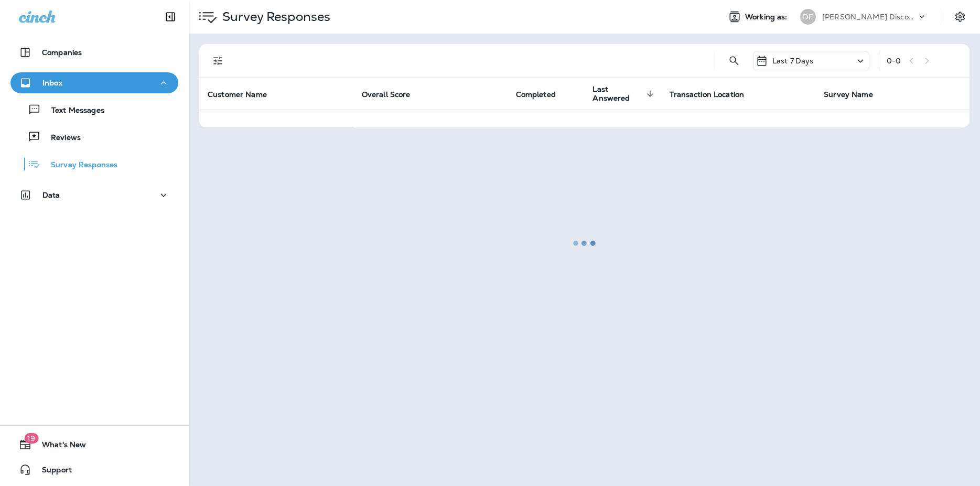 This screenshot has width=980, height=486. Describe the element at coordinates (95, 137) in the screenshot. I see `button: Reviews` at that location.